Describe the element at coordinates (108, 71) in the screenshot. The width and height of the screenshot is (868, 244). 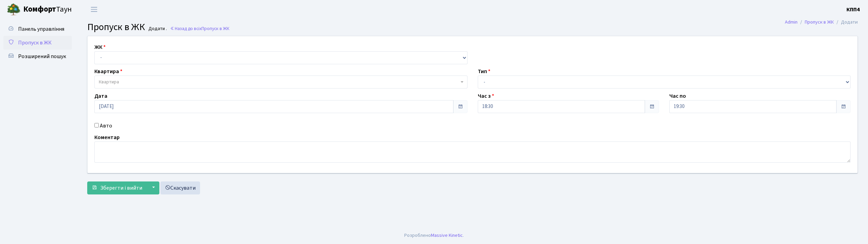
I see `label: Квартира` at that location.